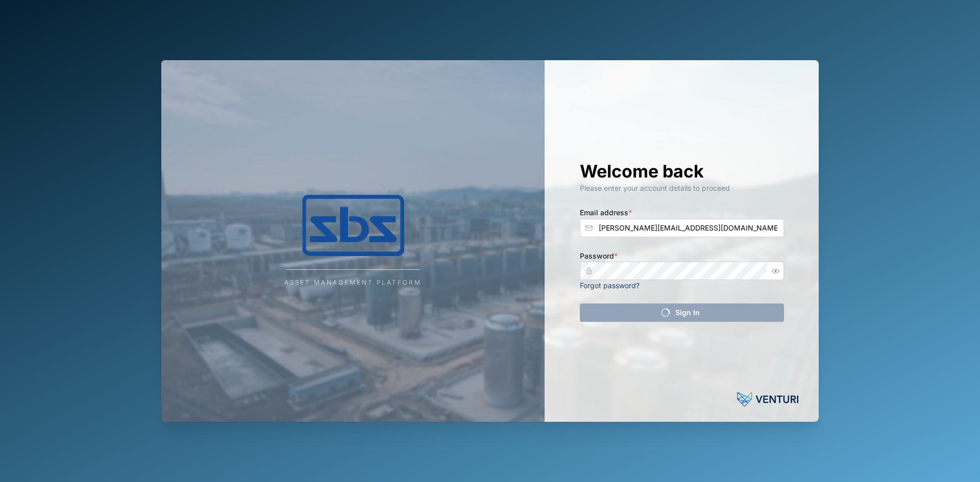 The width and height of the screenshot is (980, 482). Describe the element at coordinates (682, 228) in the screenshot. I see `input: Enter your email` at that location.